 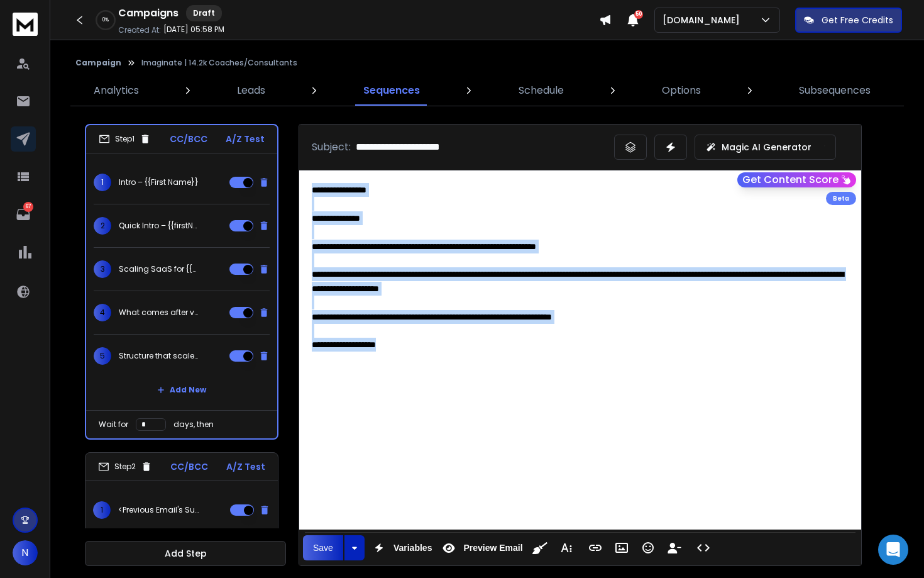 What do you see at coordinates (703, 548) in the screenshot?
I see `button: Code View` at bounding box center [703, 548].